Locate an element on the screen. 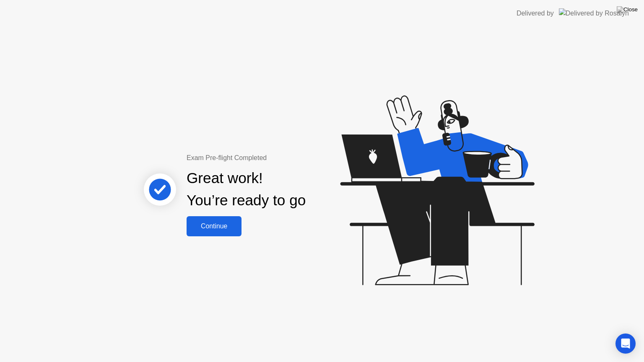  img: Delivered by Rosalyn is located at coordinates (594, 13).